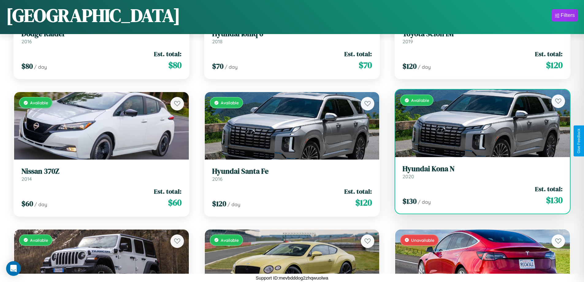 This screenshot has height=282, width=584. Describe the element at coordinates (102, 34) in the screenshot. I see `h3: Dodge Raider` at that location.